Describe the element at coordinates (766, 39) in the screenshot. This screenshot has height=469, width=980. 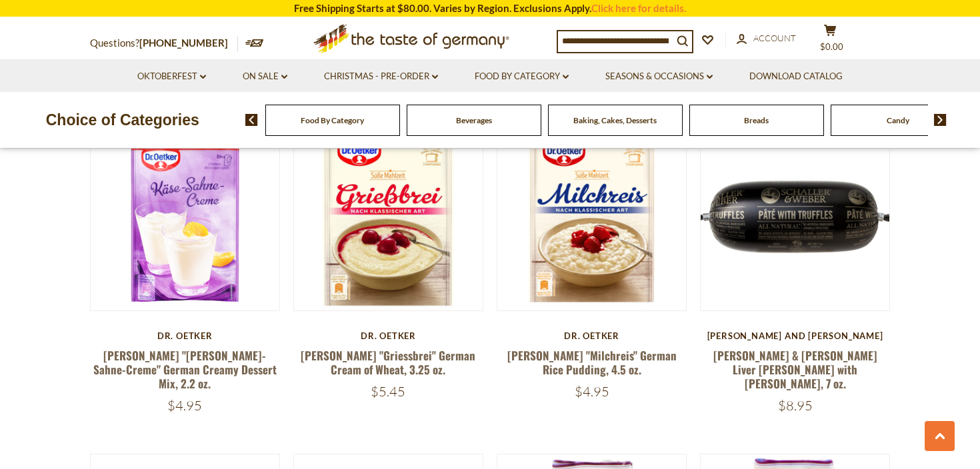
I see `a: Account` at that location.